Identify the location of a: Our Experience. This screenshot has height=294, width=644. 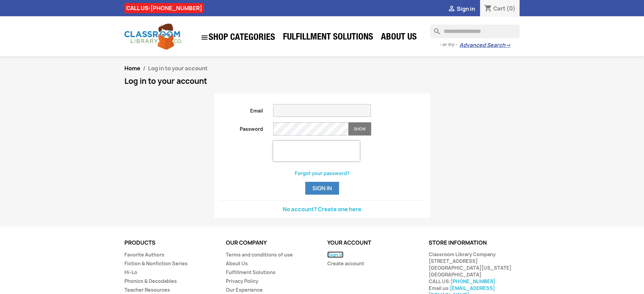
(244, 289).